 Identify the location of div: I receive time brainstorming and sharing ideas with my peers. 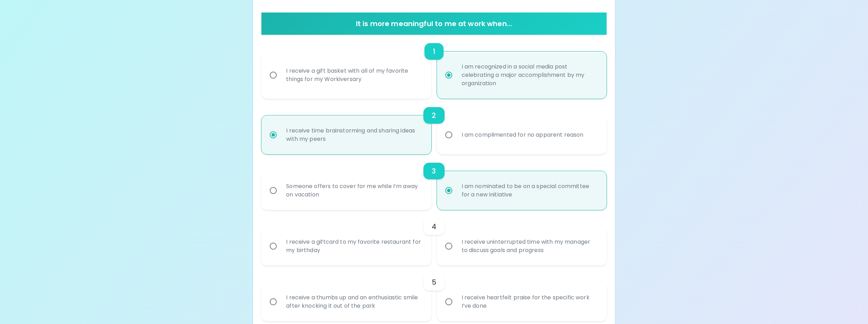
(354, 135).